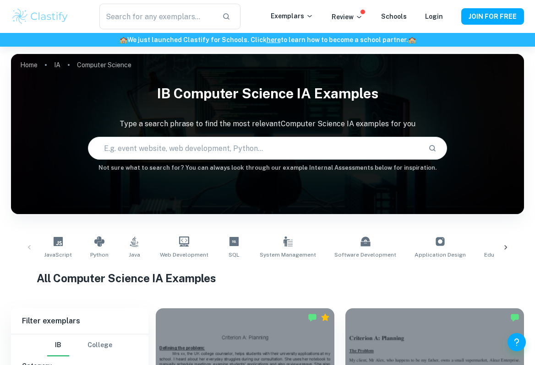 The image size is (535, 365). I want to click on a: here, so click(273, 40).